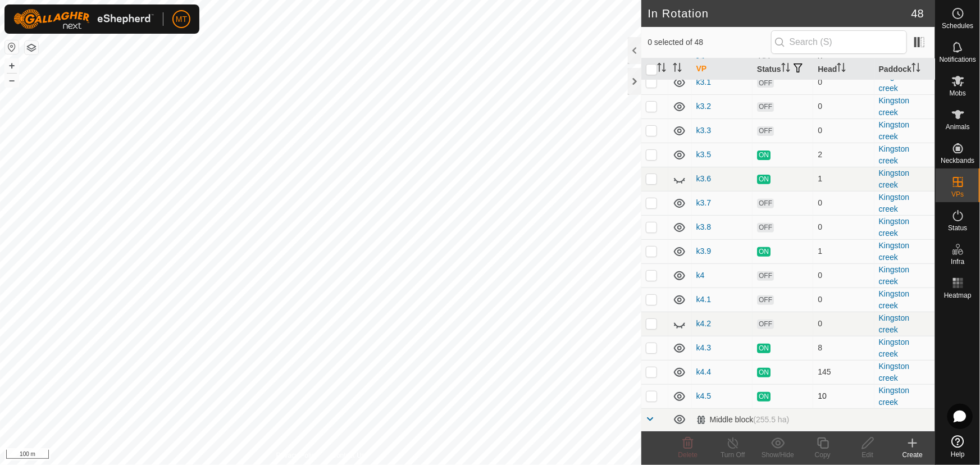 This screenshot has height=465, width=980. I want to click on span: Notifications, so click(958, 59).